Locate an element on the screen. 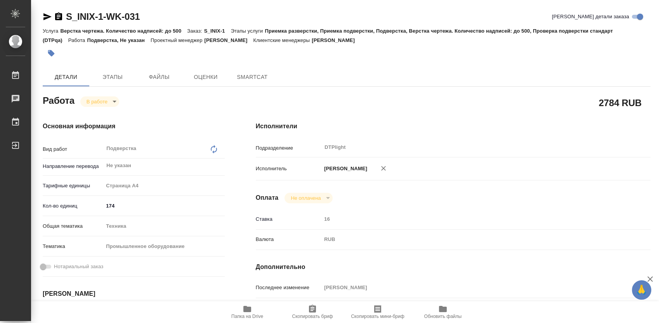  p: Исполнитель is located at coordinates (289, 169).